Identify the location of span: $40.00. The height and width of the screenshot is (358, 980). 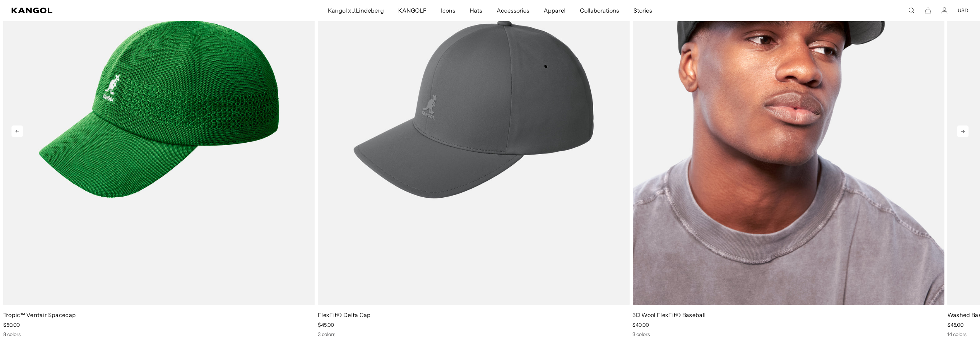
(641, 325).